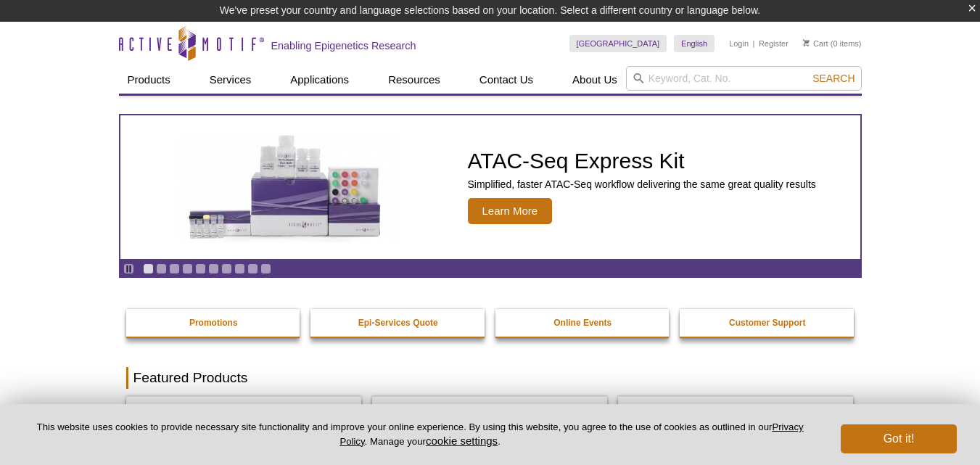 The height and width of the screenshot is (465, 980). What do you see at coordinates (738, 44) in the screenshot?
I see `a: Login` at bounding box center [738, 44].